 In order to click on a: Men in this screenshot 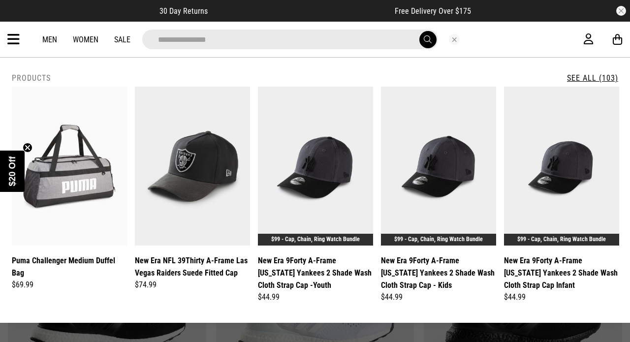, I will do `click(50, 39)`.